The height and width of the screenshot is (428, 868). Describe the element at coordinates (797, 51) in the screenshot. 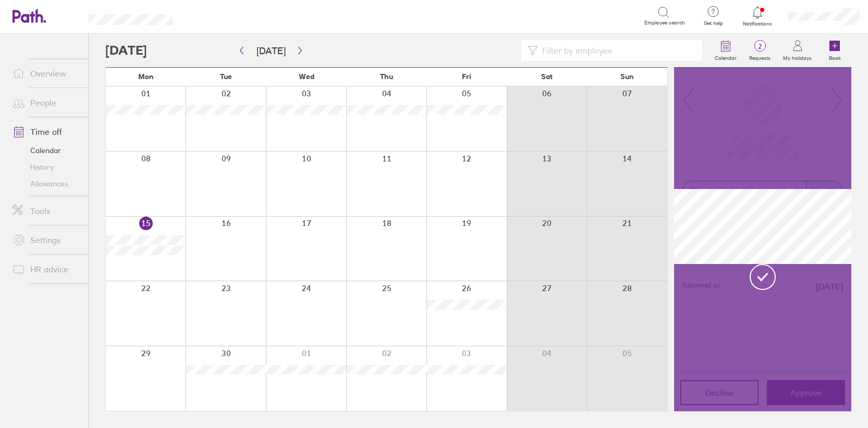

I see `a: My holidays` at that location.